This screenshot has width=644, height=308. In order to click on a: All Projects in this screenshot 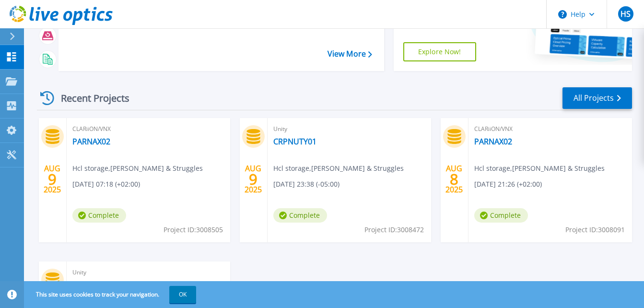, I will do `click(597, 97)`.